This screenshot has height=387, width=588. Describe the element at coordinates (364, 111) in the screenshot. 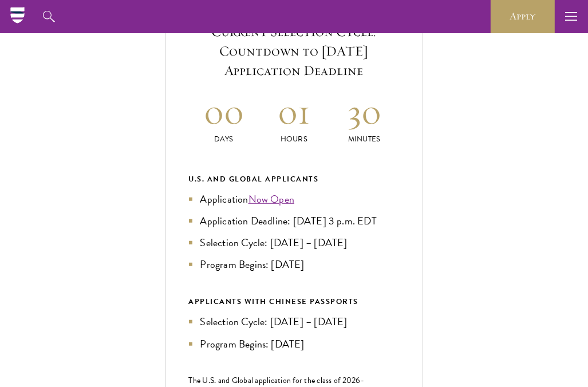

I see `h2: 30` at that location.